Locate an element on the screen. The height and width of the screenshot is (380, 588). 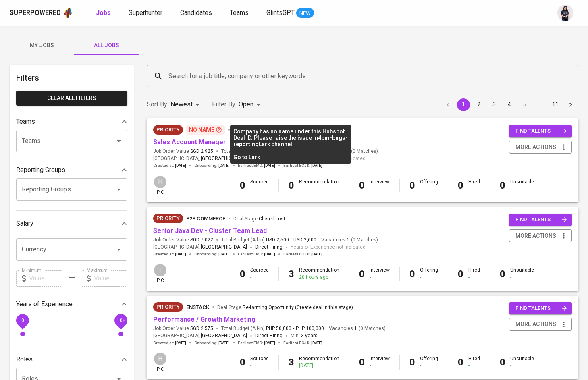
div: Years of Experience is located at coordinates (72, 305).